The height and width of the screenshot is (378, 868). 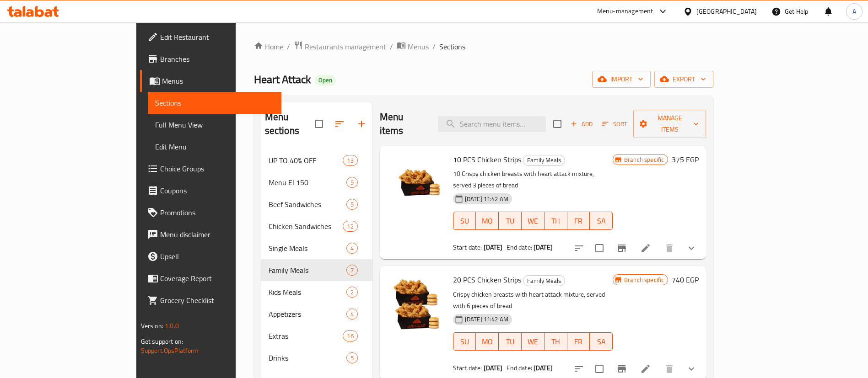 What do you see at coordinates (352, 293) in the screenshot?
I see `span: 2` at bounding box center [352, 293].